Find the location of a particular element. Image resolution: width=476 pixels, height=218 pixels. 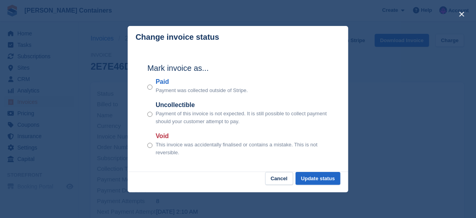

label: Paid is located at coordinates (202, 82).